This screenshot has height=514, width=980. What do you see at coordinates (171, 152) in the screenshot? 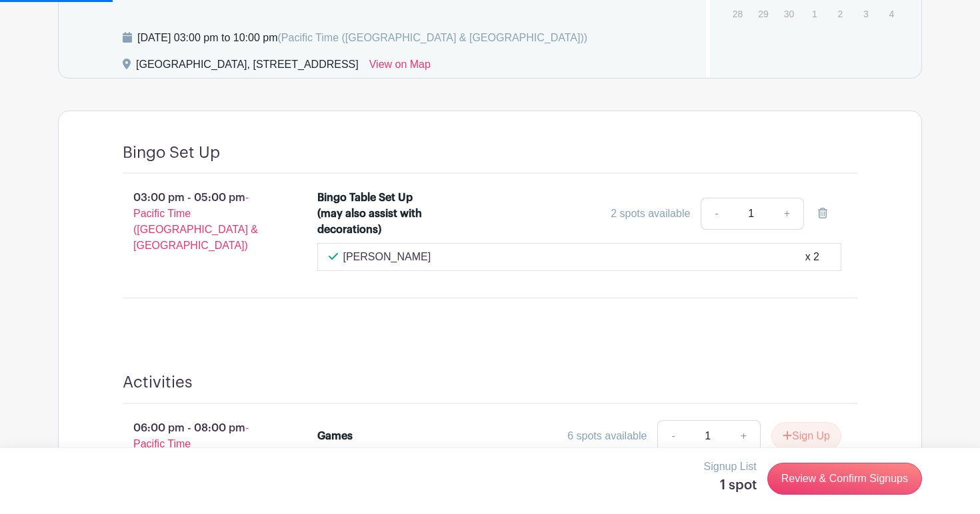
I see `h4: Bingo Set Up` at bounding box center [171, 152].